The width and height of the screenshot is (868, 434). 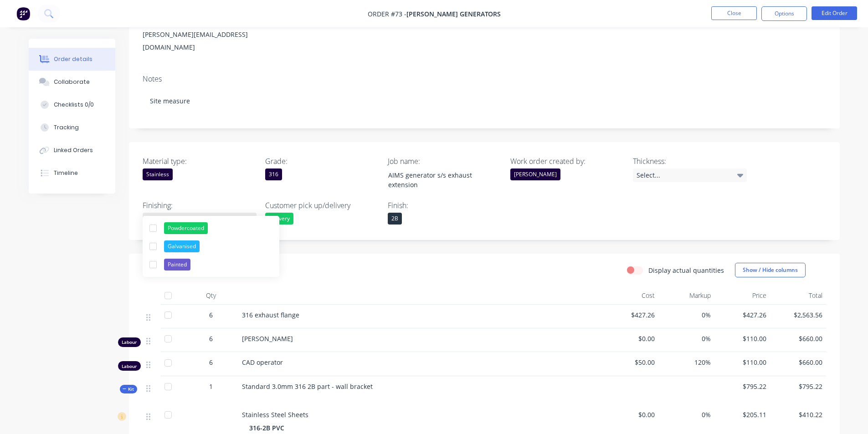 What do you see at coordinates (742, 296) in the screenshot?
I see `div: Price` at bounding box center [742, 296].